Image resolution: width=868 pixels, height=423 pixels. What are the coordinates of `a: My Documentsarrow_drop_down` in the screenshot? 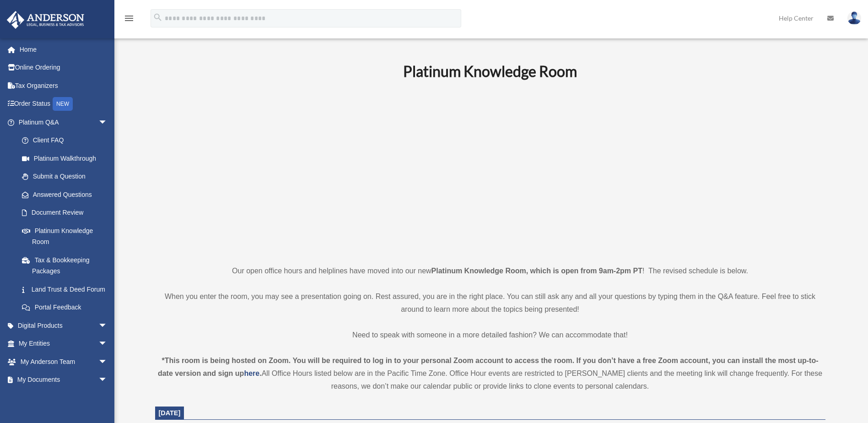 It's located at (63, 380).